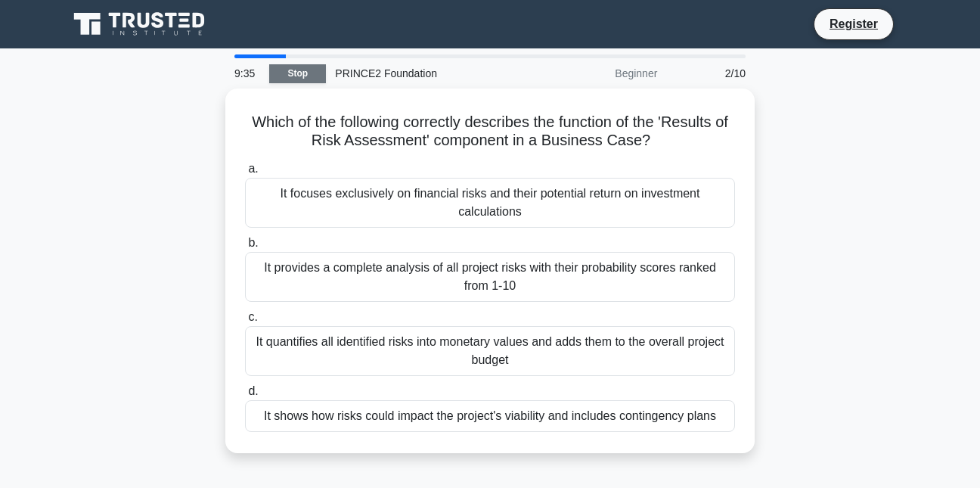 This screenshot has height=488, width=980. Describe the element at coordinates (490, 416) in the screenshot. I see `div: It shows how risks could impact the project's viability and includes contingency plans` at that location.